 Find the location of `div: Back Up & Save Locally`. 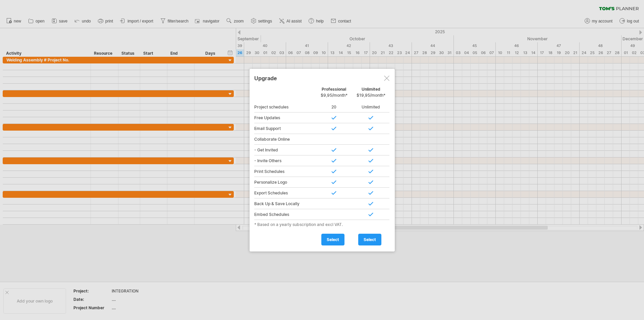

div: Back Up & Save Locally is located at coordinates (285, 204).